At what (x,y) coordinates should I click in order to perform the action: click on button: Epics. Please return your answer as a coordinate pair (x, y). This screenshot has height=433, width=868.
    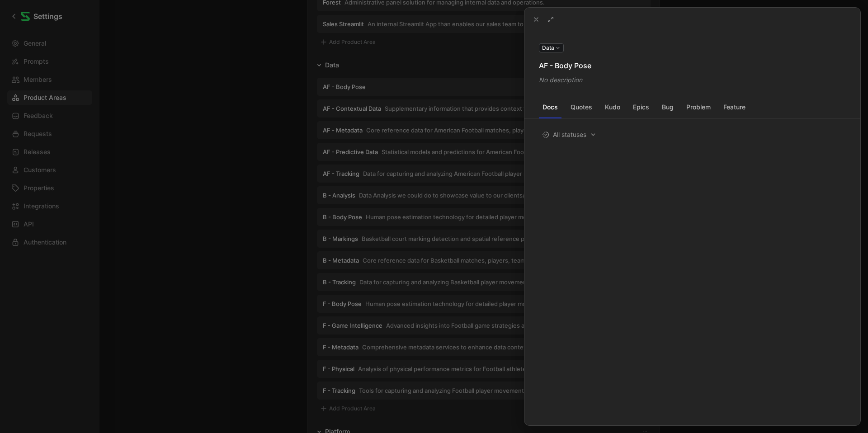
    Looking at the image, I should click on (641, 107).